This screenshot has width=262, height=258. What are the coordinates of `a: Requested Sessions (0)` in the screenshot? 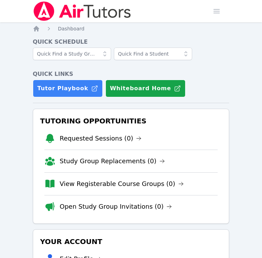 It's located at (101, 138).